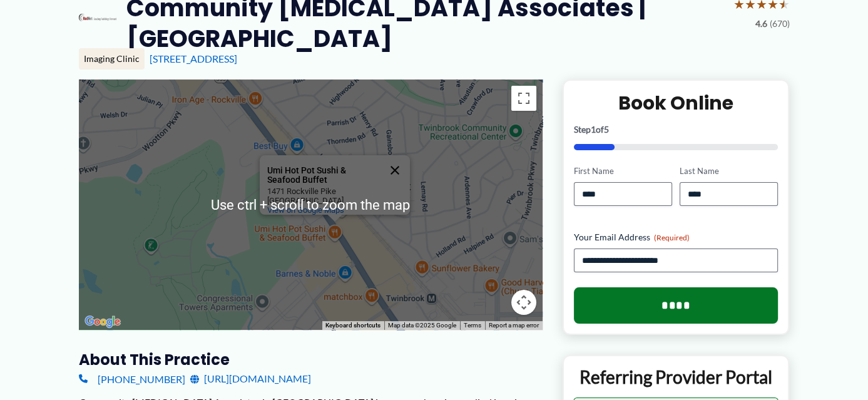 This screenshot has height=400, width=868. What do you see at coordinates (761, 24) in the screenshot?
I see `span: 4.6` at bounding box center [761, 24].